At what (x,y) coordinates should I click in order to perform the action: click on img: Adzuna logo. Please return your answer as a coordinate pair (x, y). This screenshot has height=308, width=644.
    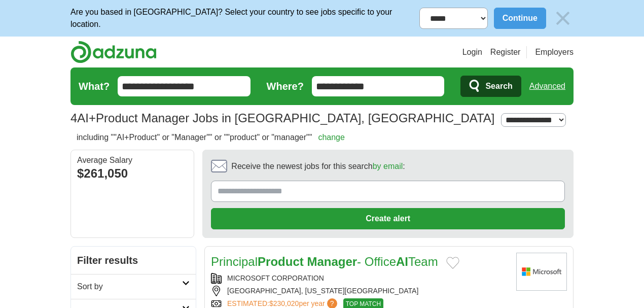
    Looking at the image, I should click on (114, 52).